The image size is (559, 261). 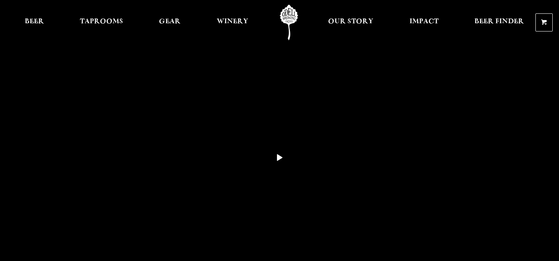 What do you see at coordinates (233, 22) in the screenshot?
I see `span: Winery` at bounding box center [233, 22].